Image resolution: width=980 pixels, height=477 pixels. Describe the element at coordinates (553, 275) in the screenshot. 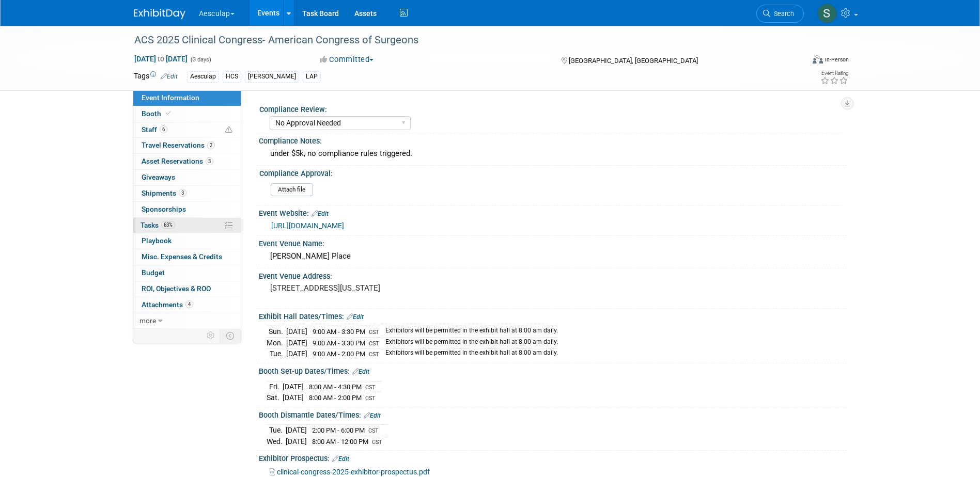

I see `div: Event Venue Address:` at that location.